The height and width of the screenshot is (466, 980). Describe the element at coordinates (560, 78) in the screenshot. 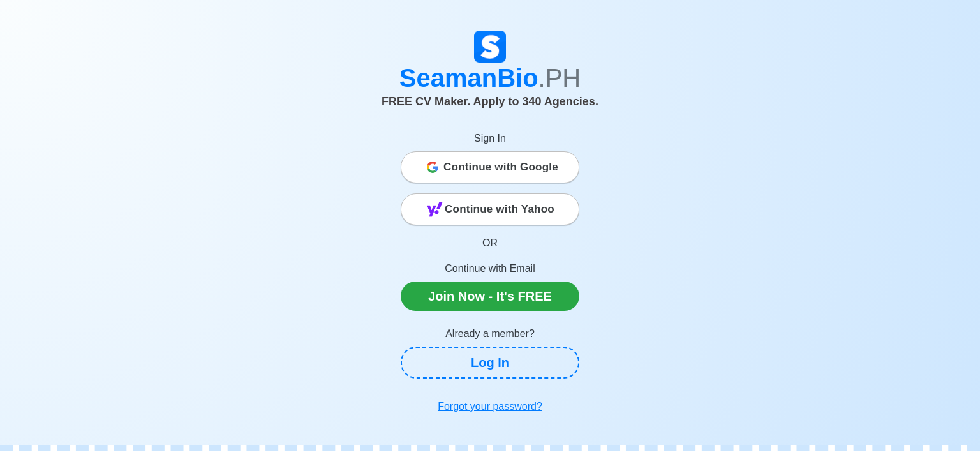

I see `span: .PH` at that location.